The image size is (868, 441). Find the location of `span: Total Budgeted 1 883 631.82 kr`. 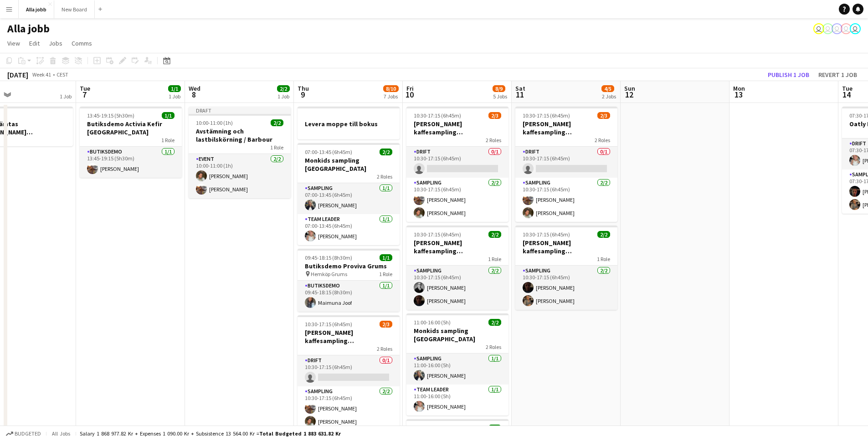

span: Total Budgeted 1 883 631.82 kr is located at coordinates (300, 433).